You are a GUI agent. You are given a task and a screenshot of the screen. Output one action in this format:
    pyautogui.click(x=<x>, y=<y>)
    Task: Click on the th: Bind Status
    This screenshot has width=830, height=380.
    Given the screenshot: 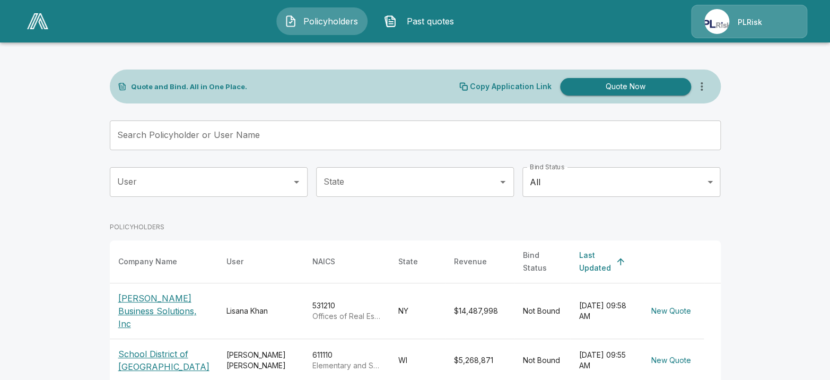 What is the action you would take?
    pyautogui.click(x=542, y=261)
    